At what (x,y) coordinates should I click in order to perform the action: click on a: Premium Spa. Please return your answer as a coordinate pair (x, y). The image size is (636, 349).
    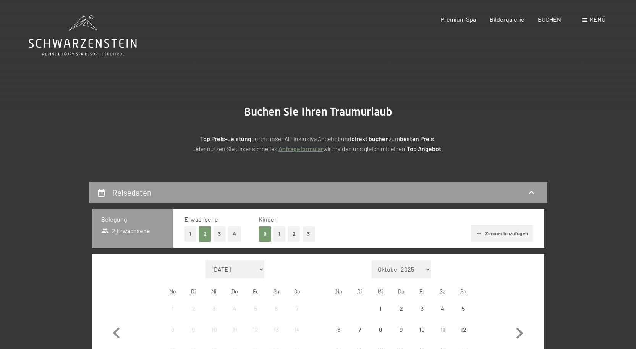
    Looking at the image, I should click on (458, 19).